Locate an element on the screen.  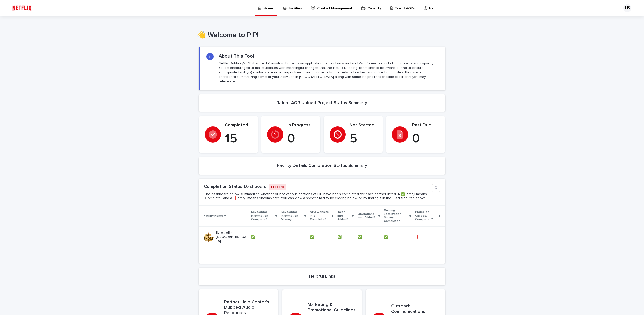
p: NP3 Website Info Complete? is located at coordinates (320, 216).